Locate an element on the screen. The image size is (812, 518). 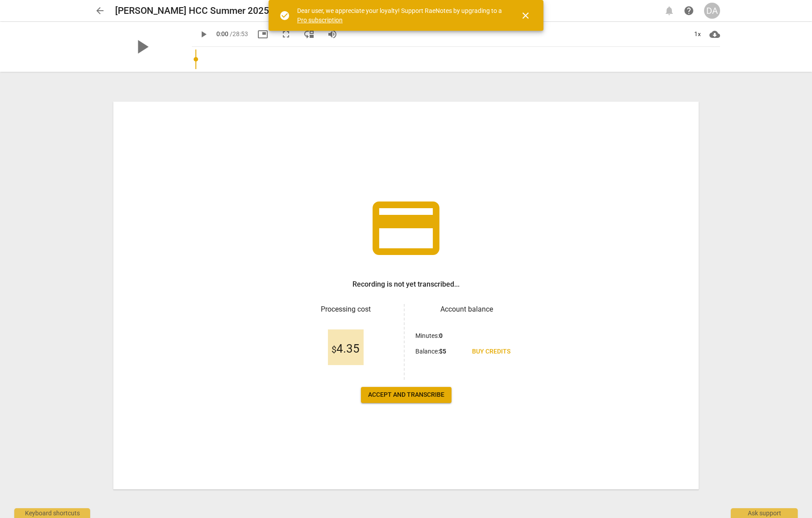
div: DA is located at coordinates (712, 11).